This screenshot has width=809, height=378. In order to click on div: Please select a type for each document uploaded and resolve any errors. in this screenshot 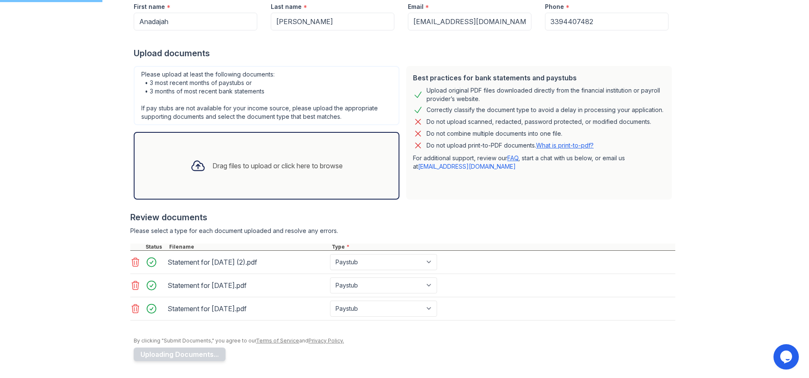, I will do `click(403, 231)`.